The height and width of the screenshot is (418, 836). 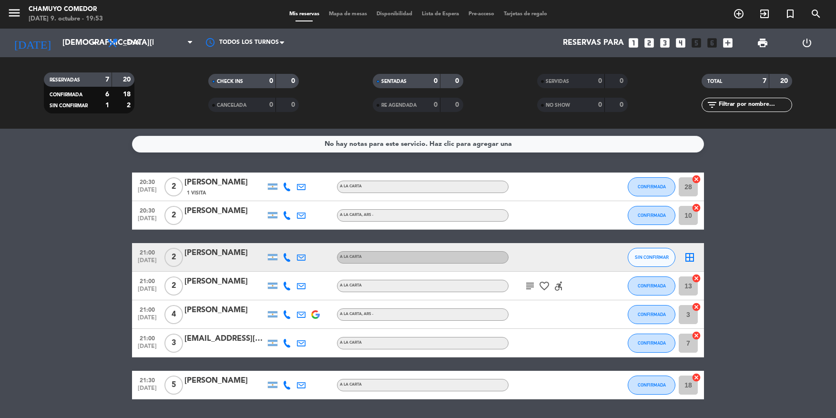 What do you see at coordinates (482, 14) in the screenshot?
I see `span: Pre-acceso` at bounding box center [482, 14].